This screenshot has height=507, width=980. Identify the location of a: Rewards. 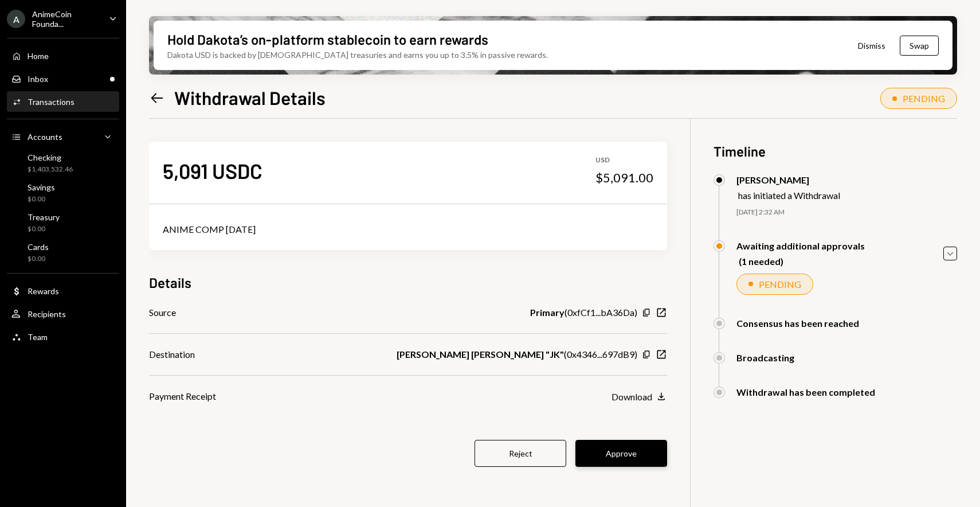
(63, 290).